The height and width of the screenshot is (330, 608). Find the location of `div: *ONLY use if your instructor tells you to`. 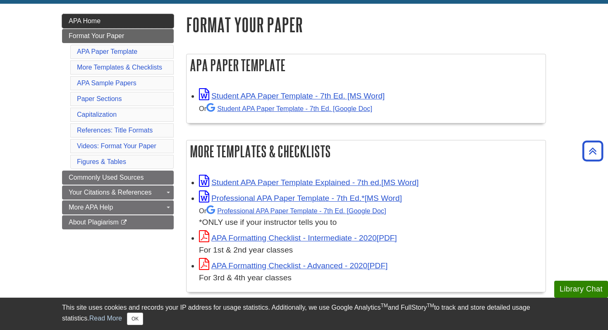

div: *ONLY use if your instructor tells you to is located at coordinates (370, 216).